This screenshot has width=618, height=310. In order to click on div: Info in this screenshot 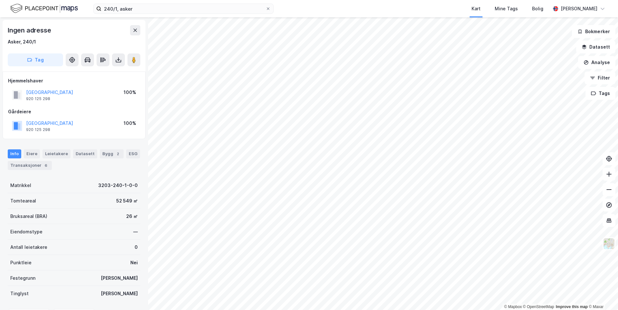, I will do `click(14, 154)`.